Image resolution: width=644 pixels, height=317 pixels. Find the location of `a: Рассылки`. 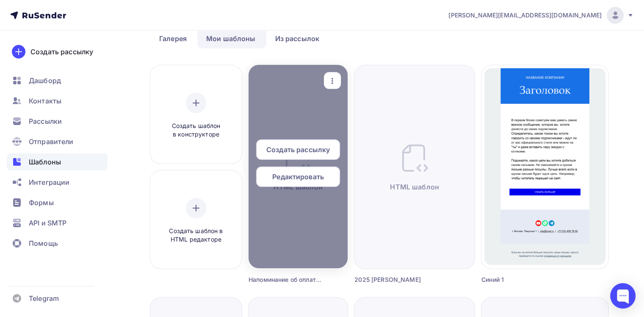

a: Рассылки is located at coordinates (57, 121).